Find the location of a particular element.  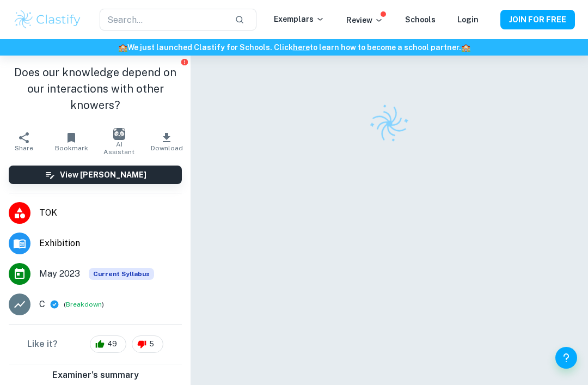

p: C is located at coordinates (42, 304).